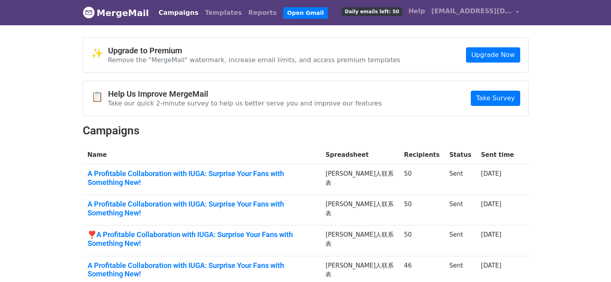 The width and height of the screenshot is (611, 282). What do you see at coordinates (493, 55) in the screenshot?
I see `a: Upgrade Now` at bounding box center [493, 55].